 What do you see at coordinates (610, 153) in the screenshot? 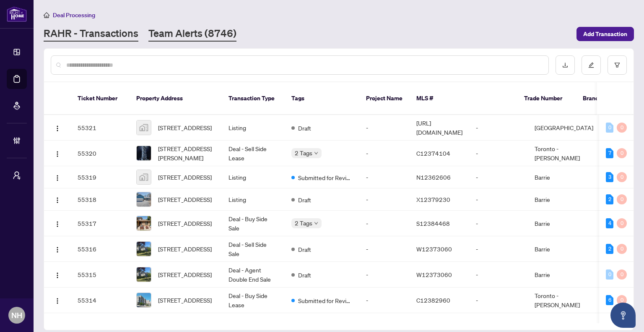
I see `div: 7` at bounding box center [610, 153].